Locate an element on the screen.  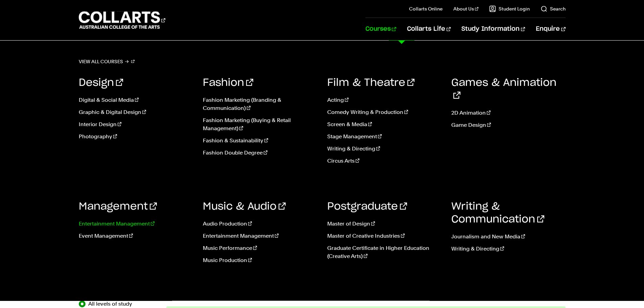
a: Film & Theatre is located at coordinates (371, 83).